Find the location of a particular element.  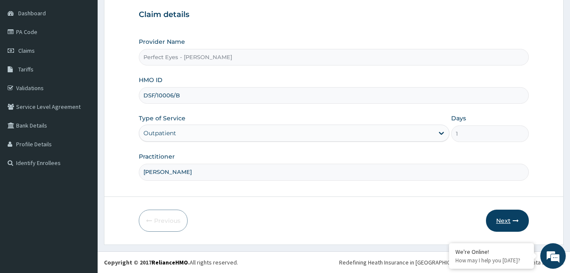

strong: Copyright © 2017 . is located at coordinates (147, 262).